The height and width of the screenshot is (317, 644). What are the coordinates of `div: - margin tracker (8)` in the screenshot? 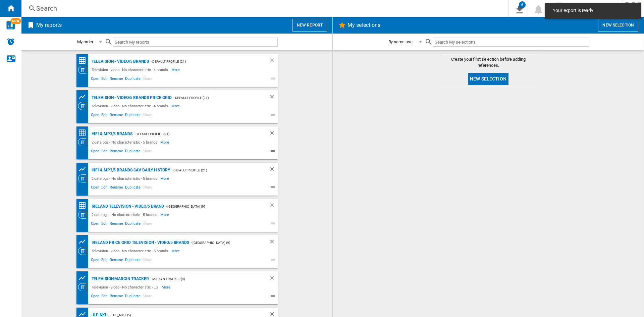 It's located at (202, 279).